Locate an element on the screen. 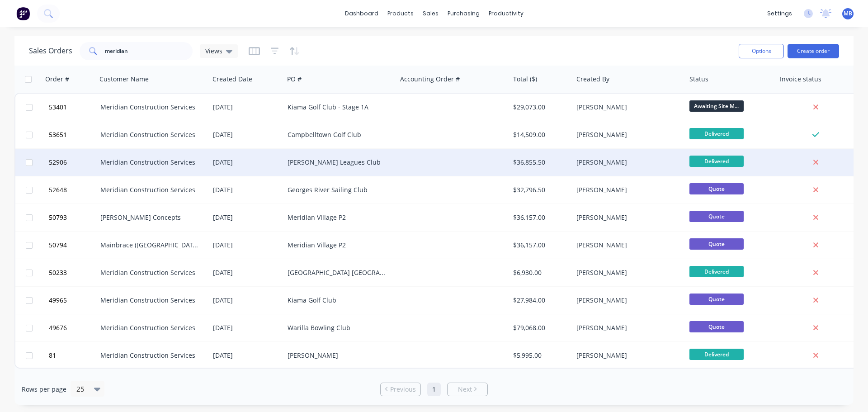  button: 81 is located at coordinates (73, 355).